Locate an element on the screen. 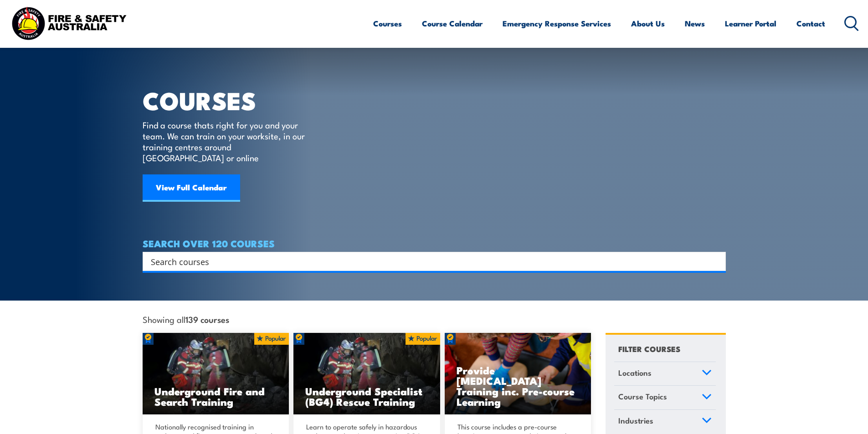 This screenshot has height=434, width=868. img: Low Voltage Rescue and Provide CPR is located at coordinates (518, 374).